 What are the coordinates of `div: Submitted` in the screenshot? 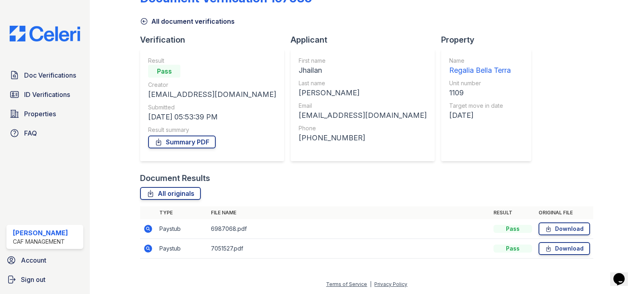 It's located at (212, 107).